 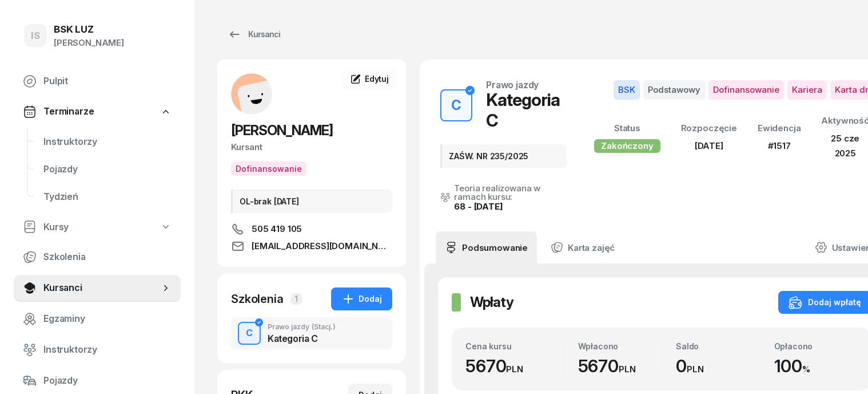 What do you see at coordinates (107, 197) in the screenshot?
I see `span: Tydzień` at bounding box center [107, 197].